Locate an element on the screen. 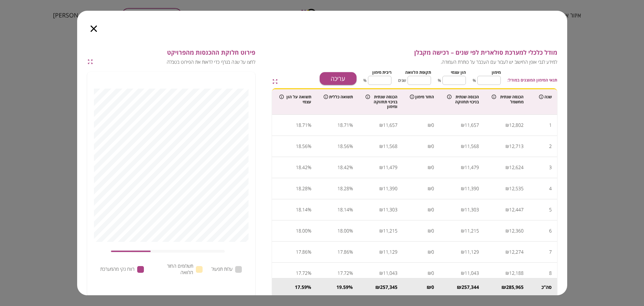 Image resolution: width=644 pixels, height=306 pixels. div: תשואה כללית is located at coordinates (338, 97).